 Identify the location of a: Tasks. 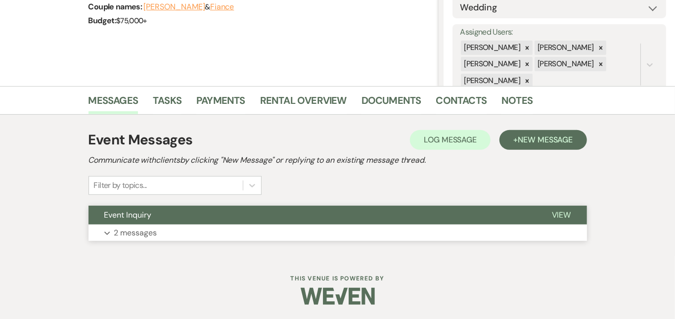
(167, 103).